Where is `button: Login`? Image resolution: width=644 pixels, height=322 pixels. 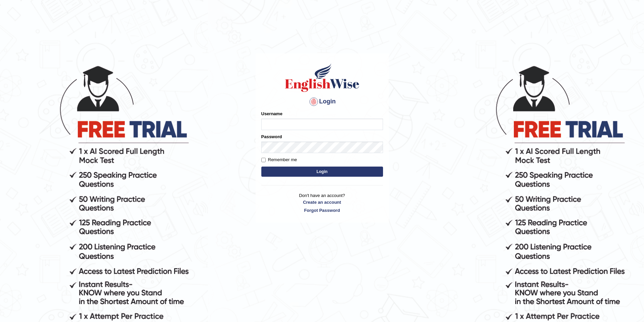
button: Login is located at coordinates (322, 172).